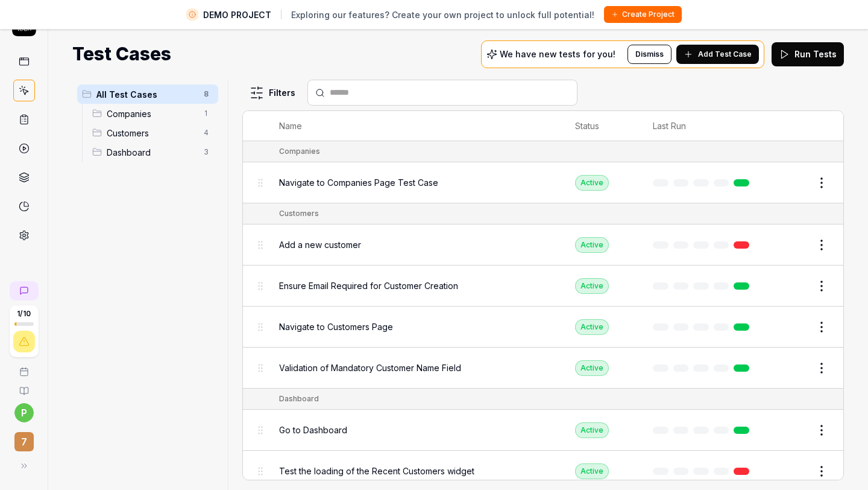  What do you see at coordinates (601, 126) in the screenshot?
I see `th: Status` at bounding box center [601, 126].